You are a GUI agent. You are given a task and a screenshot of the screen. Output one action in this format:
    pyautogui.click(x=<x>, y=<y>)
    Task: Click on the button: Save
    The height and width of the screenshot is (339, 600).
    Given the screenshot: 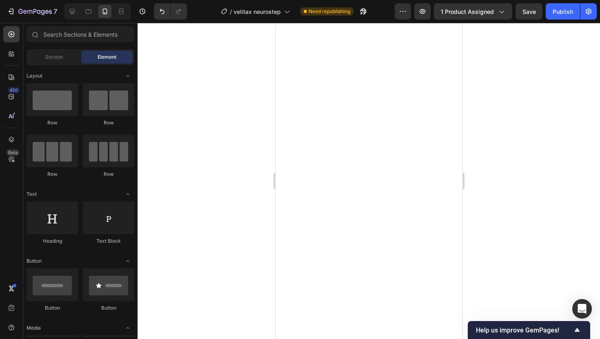 What is the action you would take?
    pyautogui.click(x=529, y=11)
    